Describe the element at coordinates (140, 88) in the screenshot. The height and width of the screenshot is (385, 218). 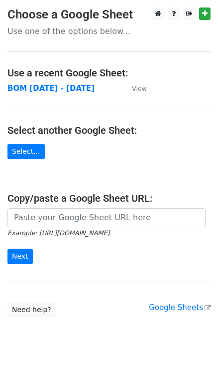
I see `small: View` at that location.